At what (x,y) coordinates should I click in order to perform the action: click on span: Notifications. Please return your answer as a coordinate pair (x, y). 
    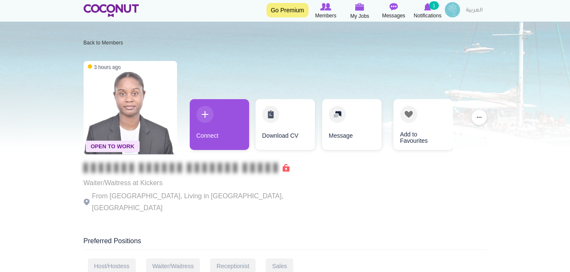
    Looking at the image, I should click on (427, 16).